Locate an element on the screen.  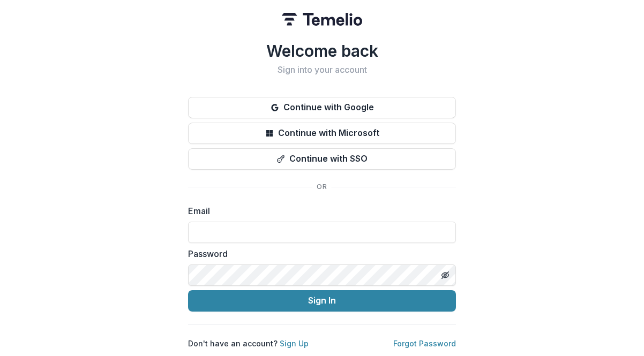
label: Email is located at coordinates (319, 211).